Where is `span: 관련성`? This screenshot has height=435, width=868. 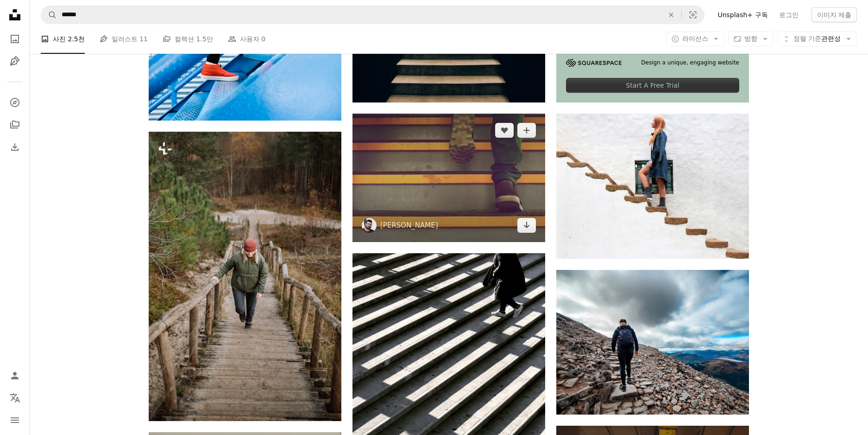 span: 관련성 is located at coordinates (817, 39).